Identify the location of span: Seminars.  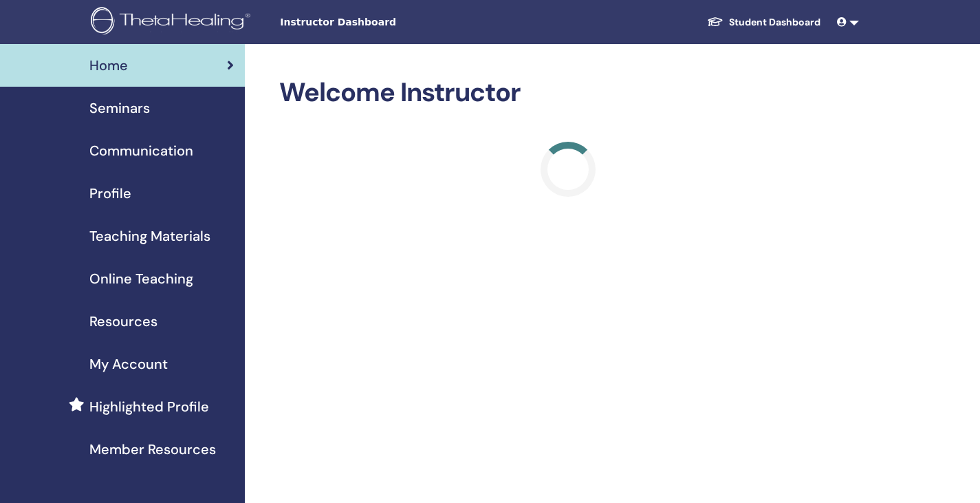
(120, 108).